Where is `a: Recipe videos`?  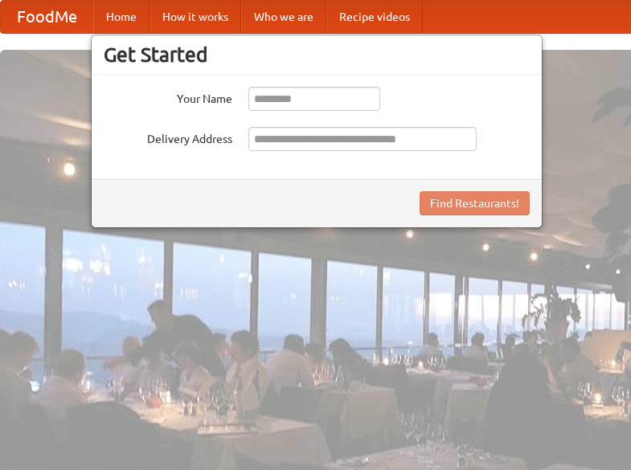 a: Recipe videos is located at coordinates (374, 17).